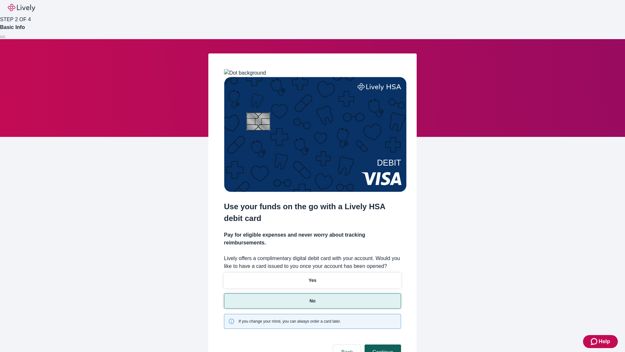  What do you see at coordinates (601, 341) in the screenshot?
I see `button: Zendesk support iconHelp` at bounding box center [601, 341].